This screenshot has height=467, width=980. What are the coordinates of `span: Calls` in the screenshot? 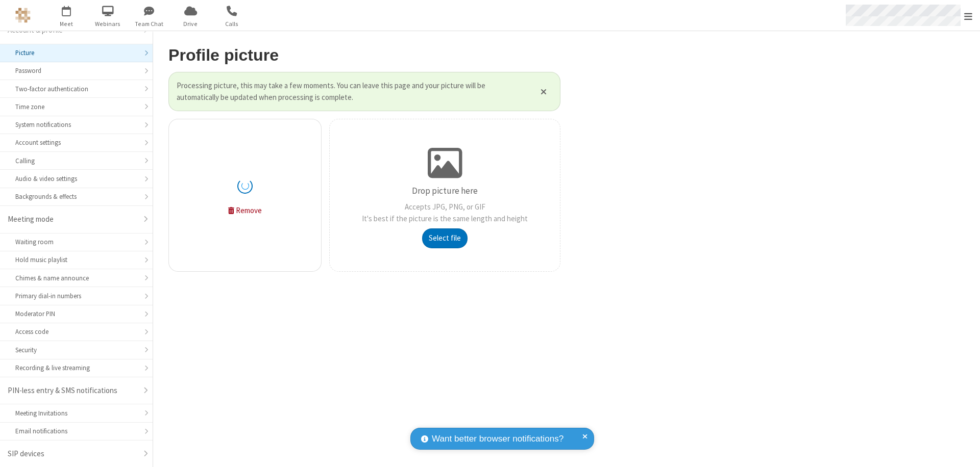 It's located at (232, 24).